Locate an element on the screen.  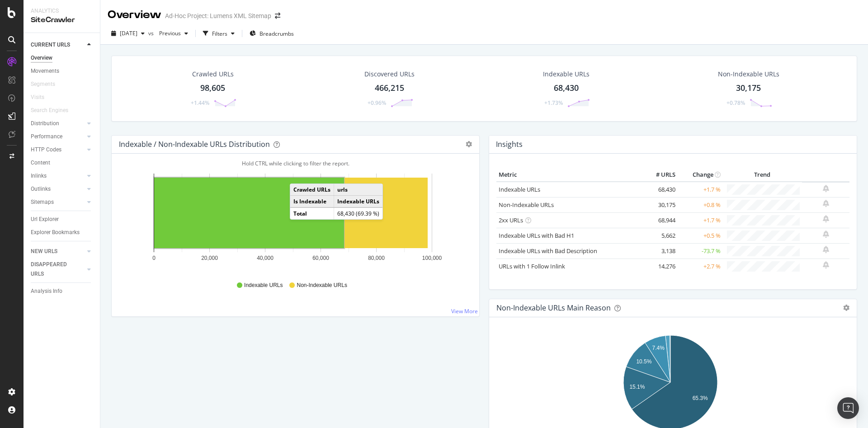
div: HTTP Codes is located at coordinates (46, 149).